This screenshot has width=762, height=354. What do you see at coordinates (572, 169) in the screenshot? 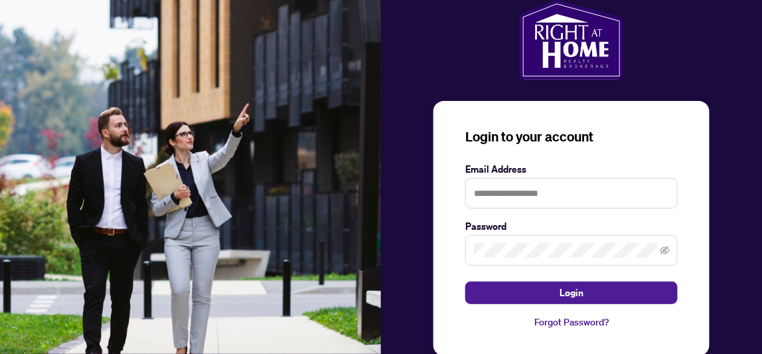
I see `label: Email Address` at bounding box center [572, 169].